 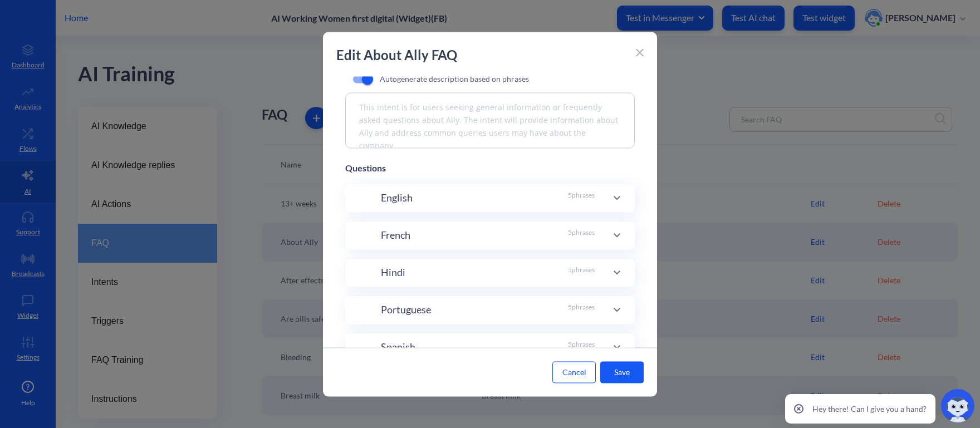 I want to click on div: French5phrases, so click(x=490, y=235).